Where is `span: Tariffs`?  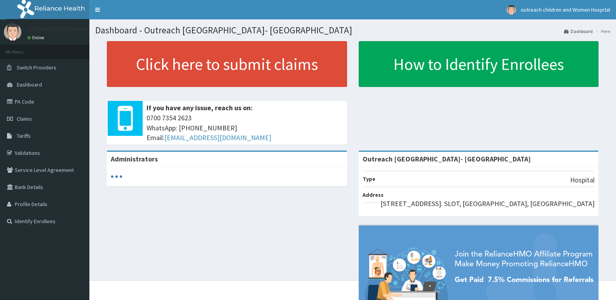 span: Tariffs is located at coordinates (24, 136).